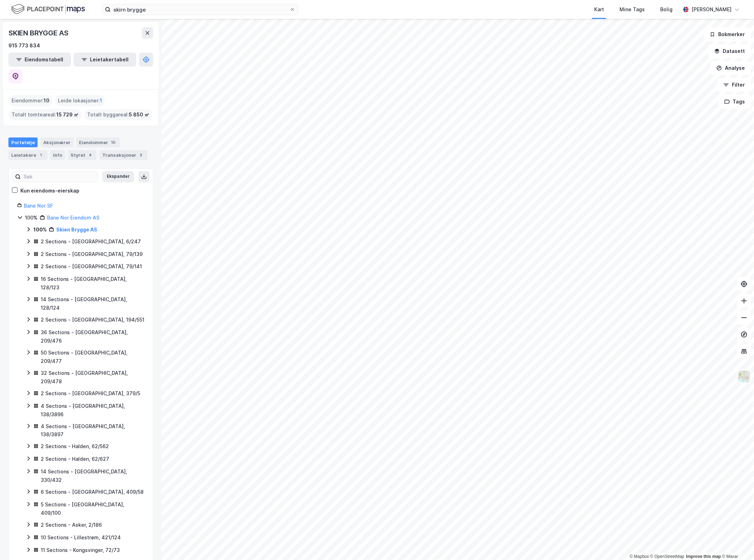  Describe the element at coordinates (123, 155) in the screenshot. I see `div: Transaksjoner` at that location.